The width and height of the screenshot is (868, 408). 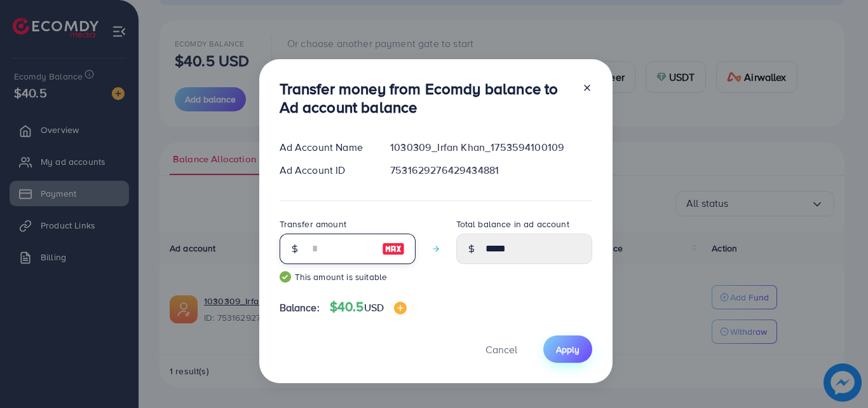 I want to click on div: Ad Account ID, so click(x=325, y=170).